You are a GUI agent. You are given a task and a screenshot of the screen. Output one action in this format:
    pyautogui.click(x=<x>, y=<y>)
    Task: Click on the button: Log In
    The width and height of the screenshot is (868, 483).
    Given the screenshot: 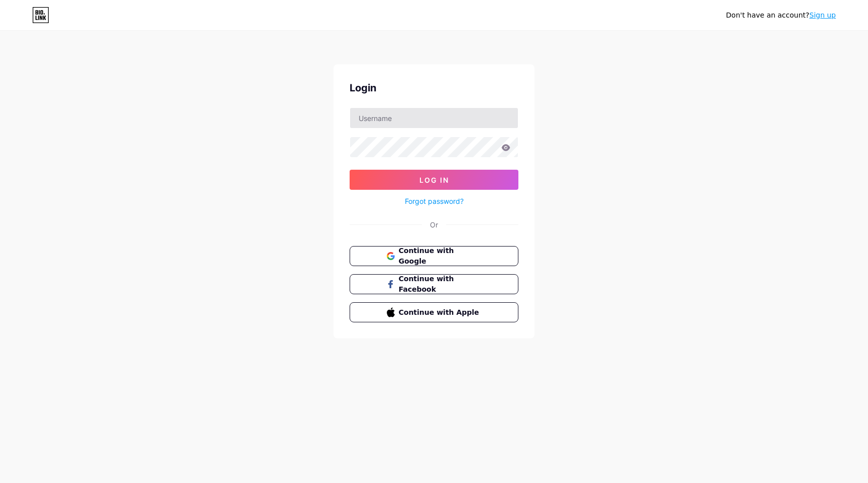 What is the action you would take?
    pyautogui.click(x=434, y=179)
    